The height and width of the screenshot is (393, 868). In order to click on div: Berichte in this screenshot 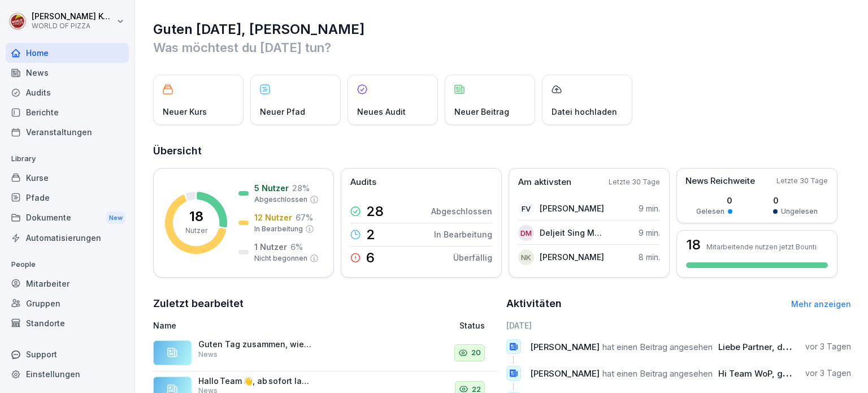, I will do `click(67, 112)`.